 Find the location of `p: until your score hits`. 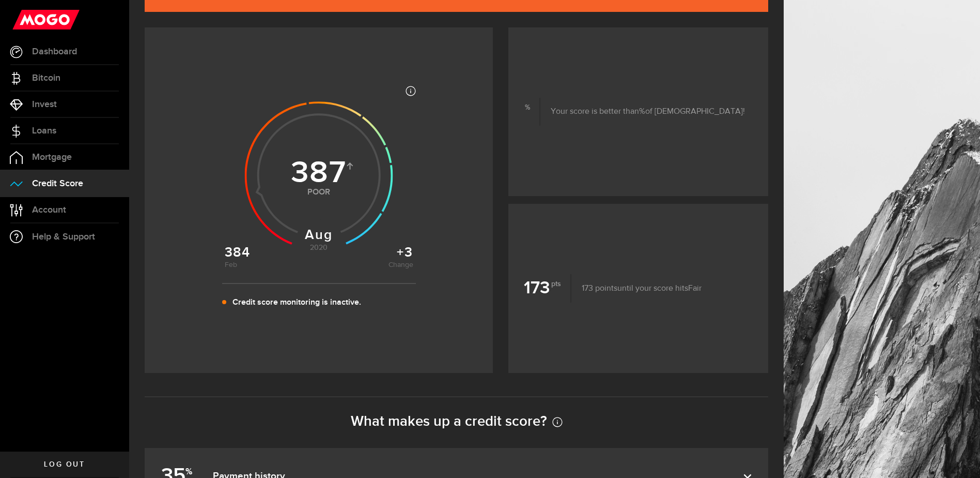

p: until your score hits is located at coordinates (637, 288).